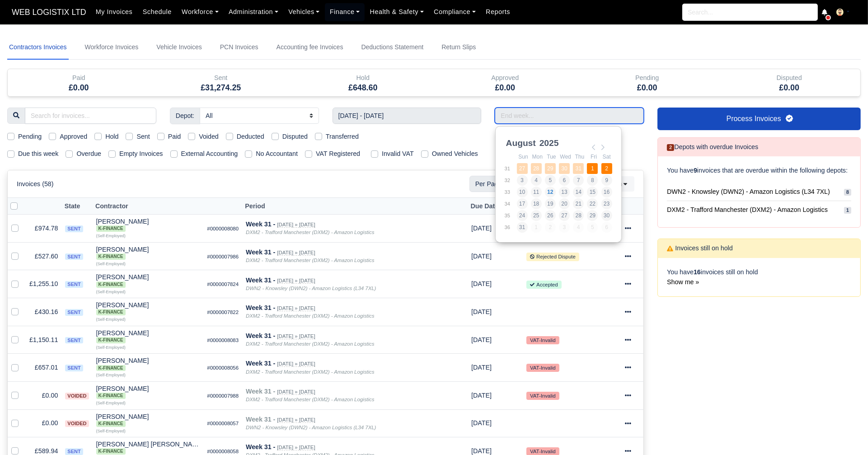 Image resolution: width=868 pixels, height=455 pixels. What do you see at coordinates (565, 157) in the screenshot?
I see `abbr: Wednesday` at bounding box center [565, 157].